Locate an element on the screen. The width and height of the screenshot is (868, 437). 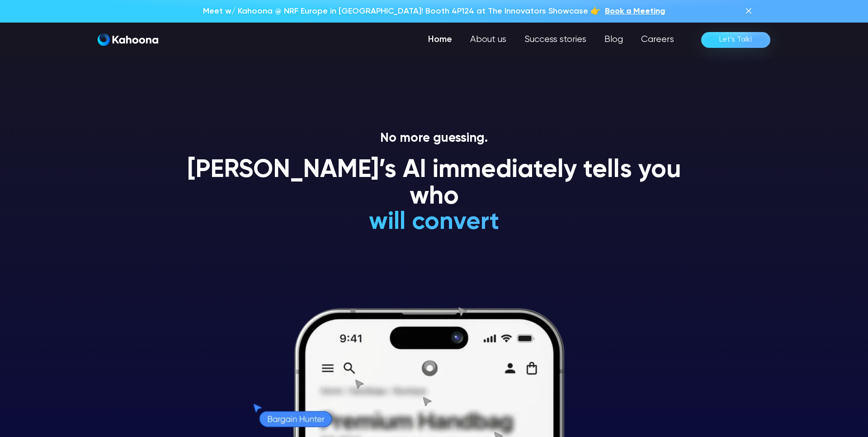
a: Success stories is located at coordinates (555, 39).